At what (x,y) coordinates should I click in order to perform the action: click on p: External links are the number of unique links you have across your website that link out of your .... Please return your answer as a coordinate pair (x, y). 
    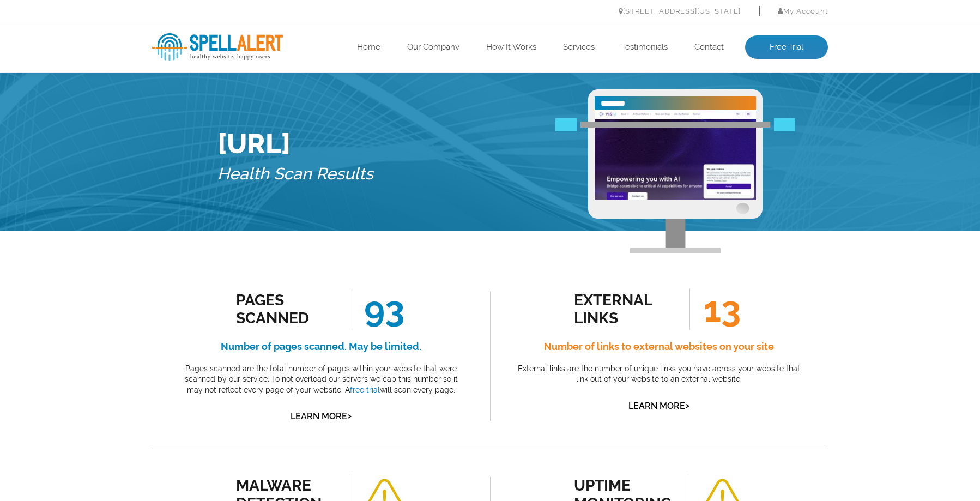
    Looking at the image, I should click on (659, 374).